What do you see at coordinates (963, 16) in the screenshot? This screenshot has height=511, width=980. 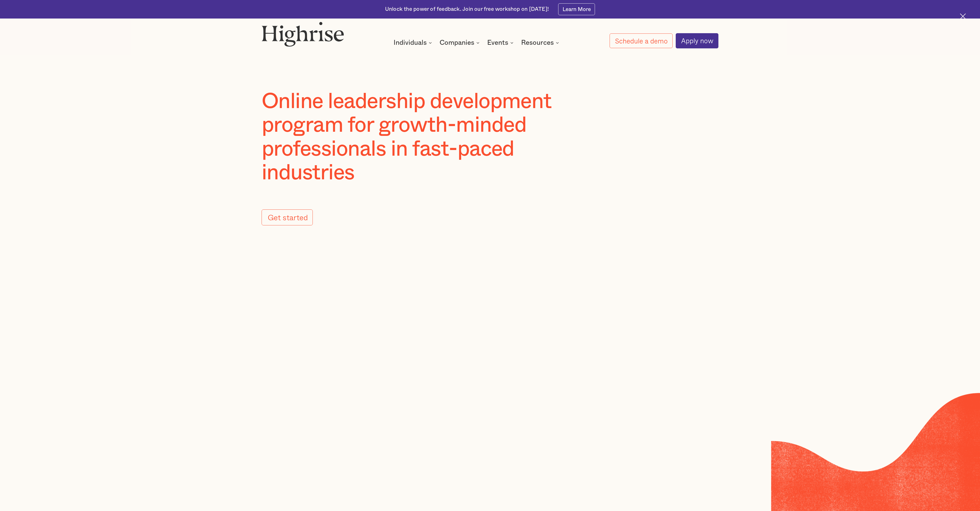 I see `img: Cross icon` at bounding box center [963, 16].